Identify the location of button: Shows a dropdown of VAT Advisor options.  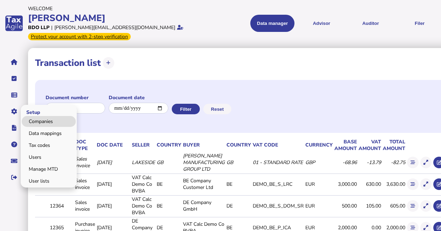
(321, 23).